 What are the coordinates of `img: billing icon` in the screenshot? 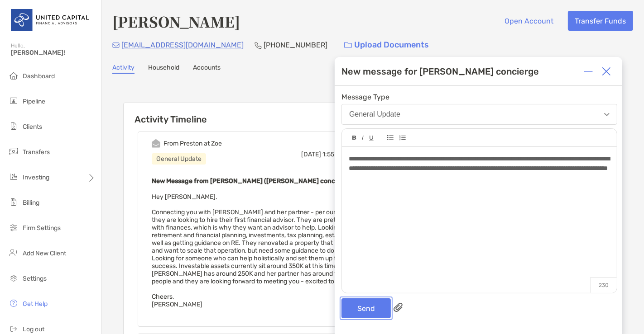 It's located at (13, 202).